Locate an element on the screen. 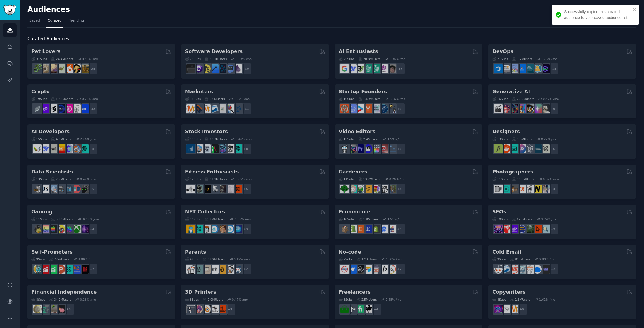 This screenshot has width=644, height=328. button: close is located at coordinates (635, 9).